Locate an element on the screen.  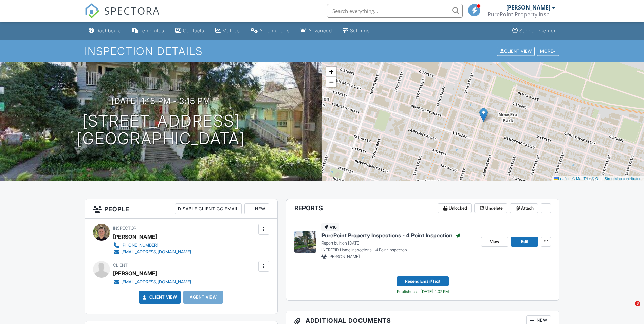
a: Contacts is located at coordinates (190, 31).